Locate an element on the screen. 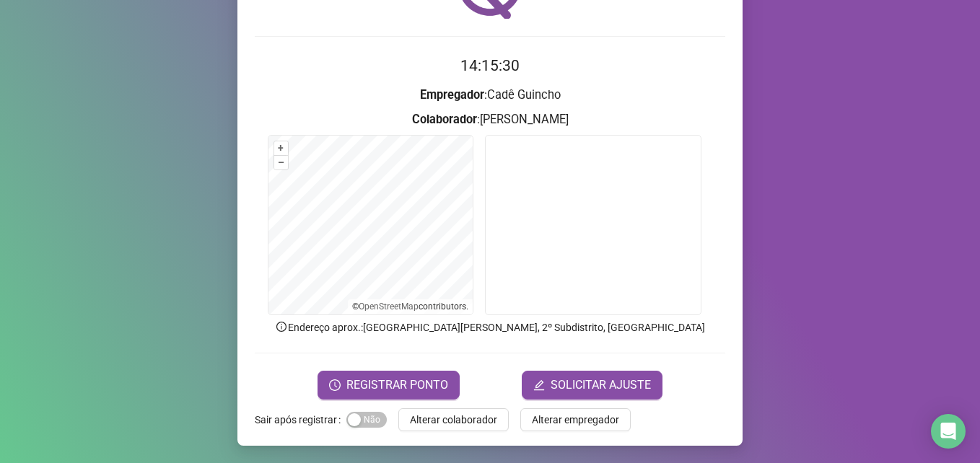 The image size is (980, 463). strong: Empregador is located at coordinates (452, 95).